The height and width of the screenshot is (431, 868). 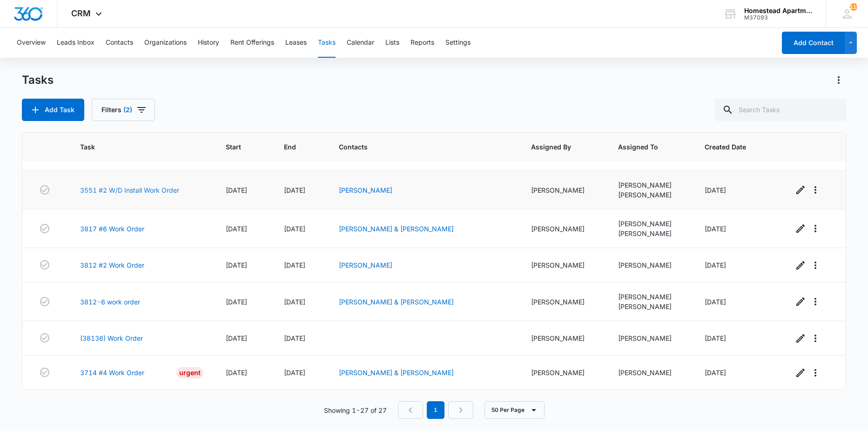 I want to click on button: Leads Inbox, so click(x=76, y=43).